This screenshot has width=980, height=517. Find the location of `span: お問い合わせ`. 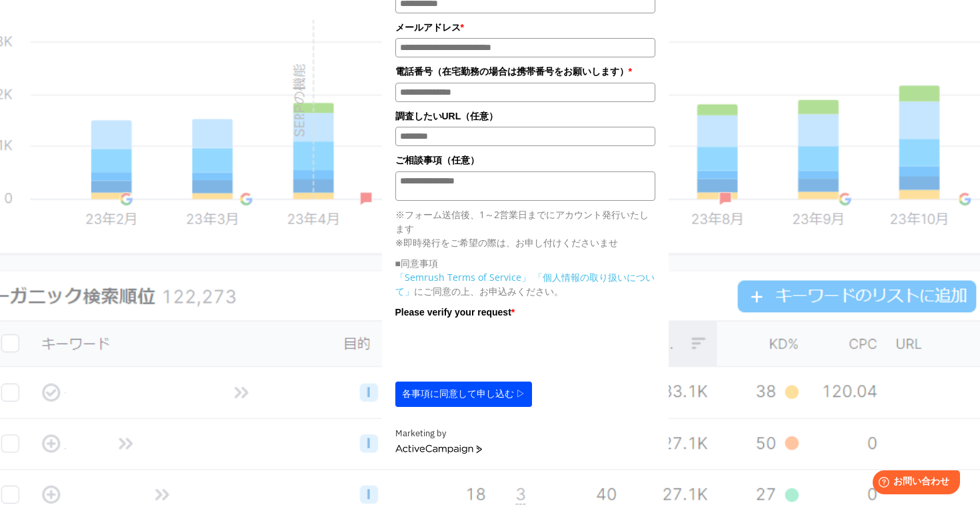

span: お問い合わせ is located at coordinates (60, 17).